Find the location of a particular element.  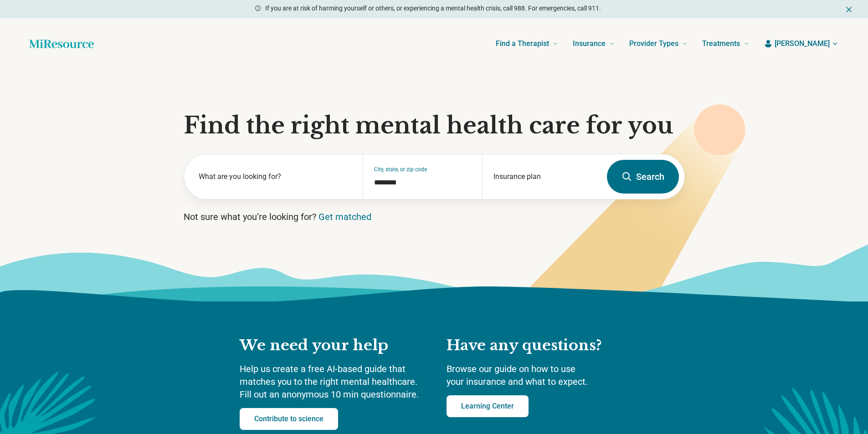

button: Search is located at coordinates (642, 177).